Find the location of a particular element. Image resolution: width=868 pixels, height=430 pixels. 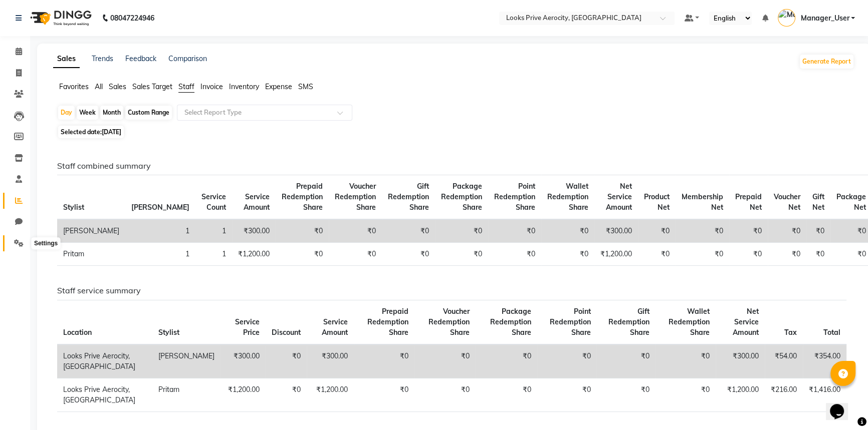

span: All is located at coordinates (99, 87).